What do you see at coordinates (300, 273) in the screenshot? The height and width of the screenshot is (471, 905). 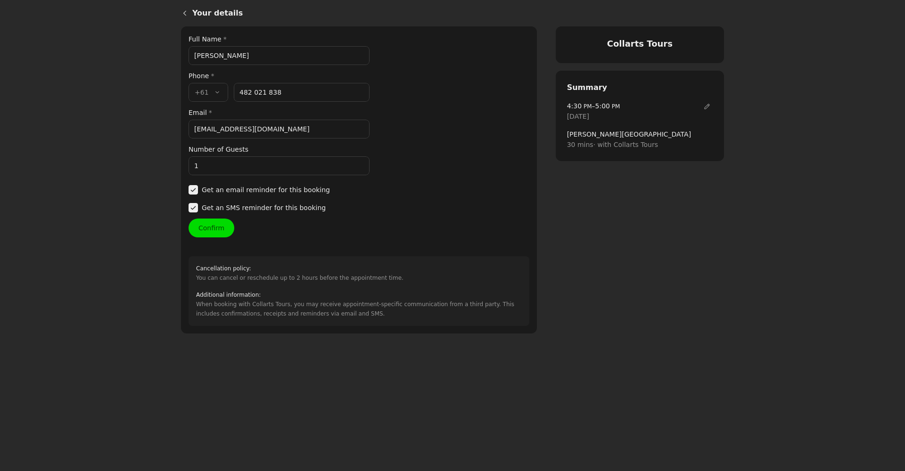 I see `div: You can cancel or reschedule up to 2 hours before the appointment time.` at bounding box center [300, 273].